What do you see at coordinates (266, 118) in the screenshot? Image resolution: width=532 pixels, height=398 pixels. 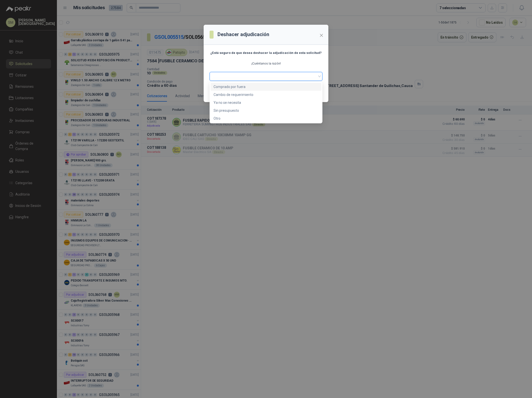 I see `div: Otro` at bounding box center [266, 118].